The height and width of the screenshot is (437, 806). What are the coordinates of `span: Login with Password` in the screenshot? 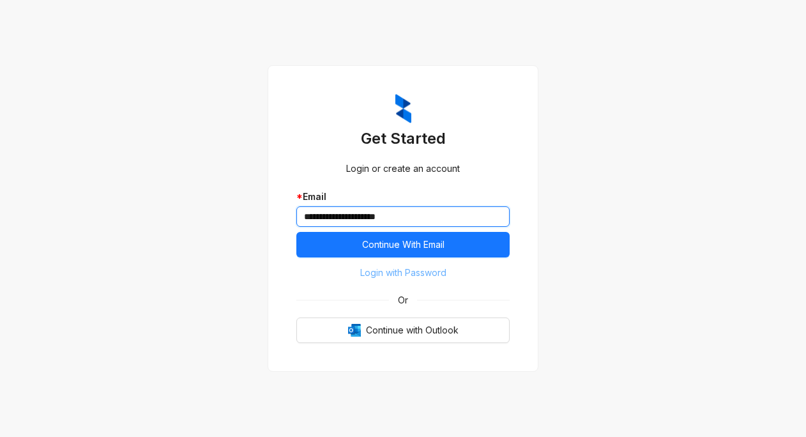 It's located at (403, 273).